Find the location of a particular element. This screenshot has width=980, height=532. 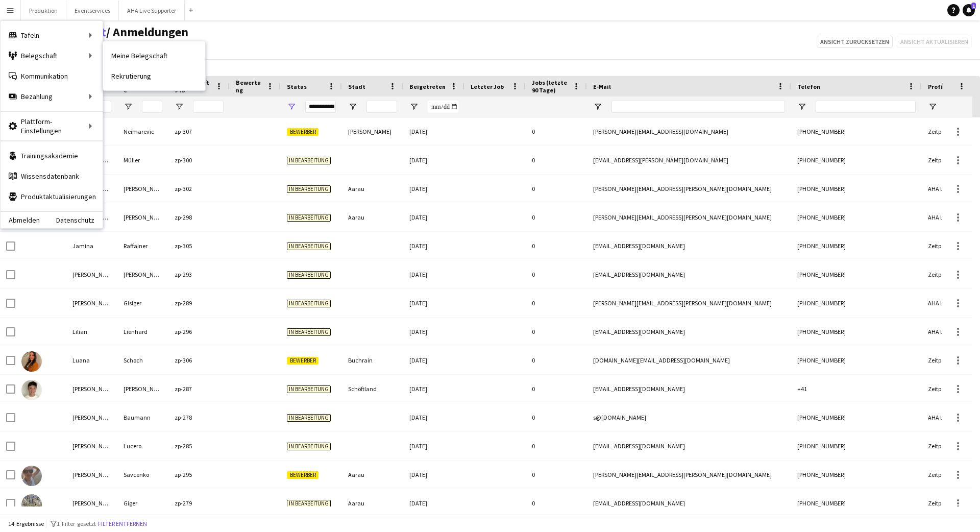

span: Beigetreten is located at coordinates (427, 86).